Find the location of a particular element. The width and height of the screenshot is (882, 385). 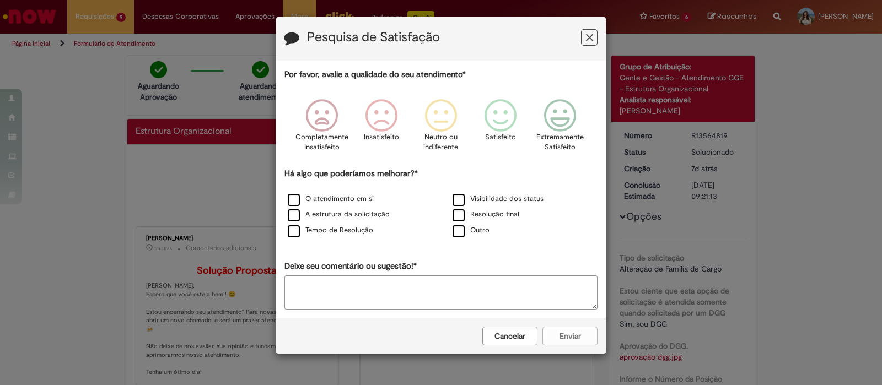

p: Completamente Insatisfeito is located at coordinates (322, 142).